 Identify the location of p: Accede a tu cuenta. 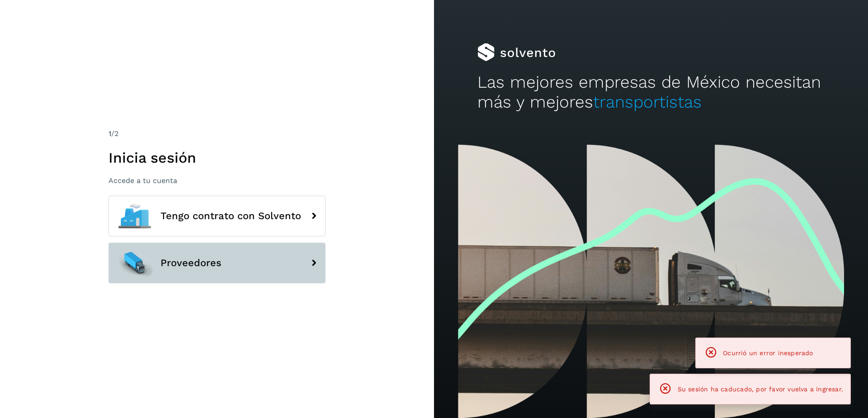
(217, 180).